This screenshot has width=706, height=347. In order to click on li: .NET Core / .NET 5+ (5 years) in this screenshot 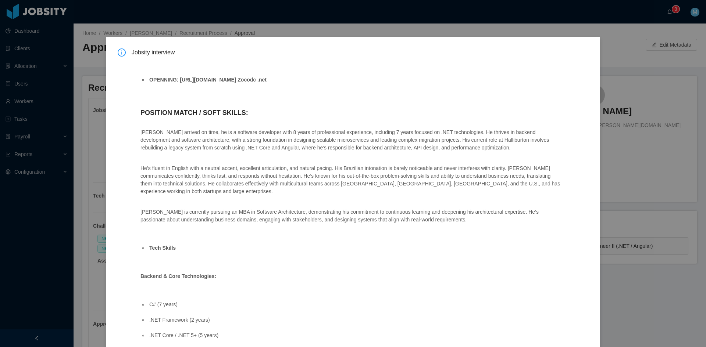, I will do `click(354, 336)`.